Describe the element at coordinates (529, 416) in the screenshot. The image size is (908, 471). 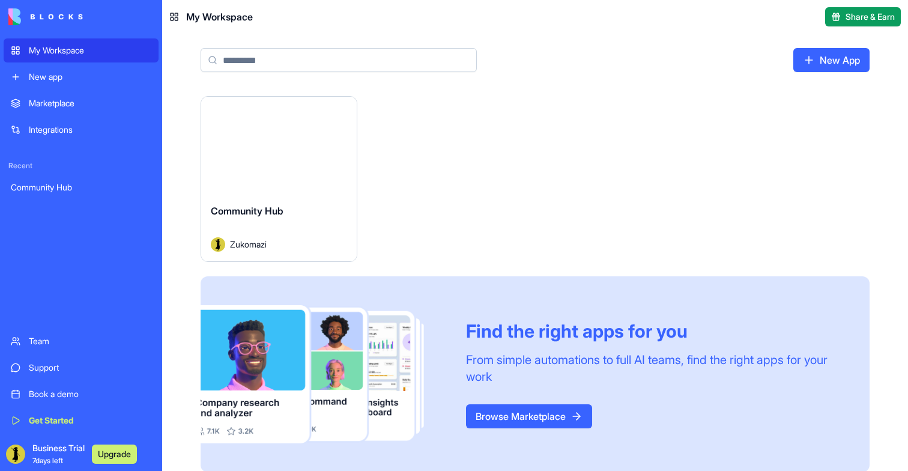
I see `a: Browse Marketplace` at that location.